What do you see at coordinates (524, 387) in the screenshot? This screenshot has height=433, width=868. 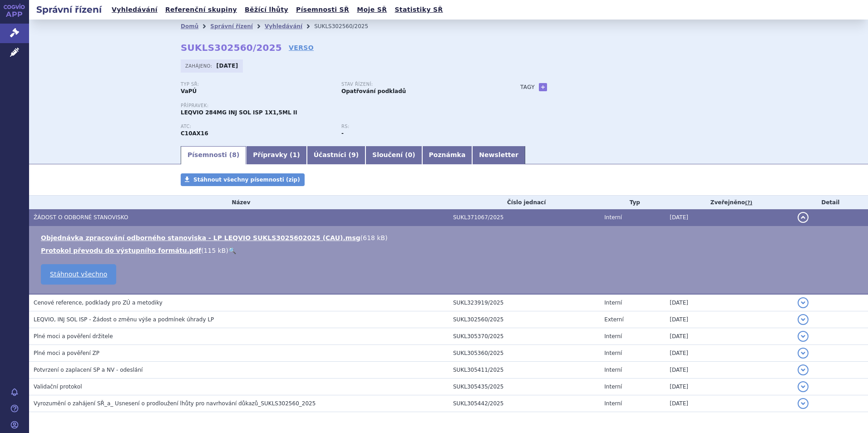 I see `td: SUKL305435/2025` at bounding box center [524, 387].